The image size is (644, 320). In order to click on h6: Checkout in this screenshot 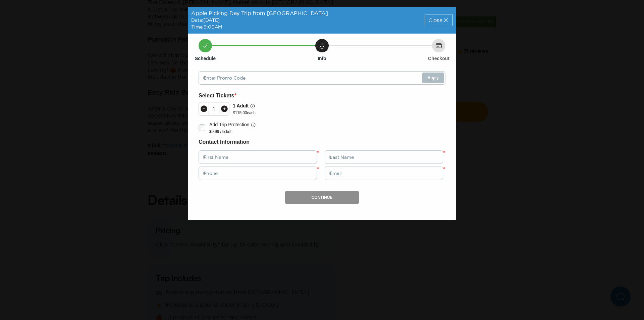, I will do `click(438, 58)`.